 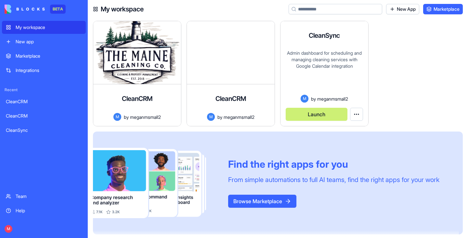 What do you see at coordinates (334, 180) in the screenshot?
I see `div: From simple automations to full AI teams, find the right apps for your work` at bounding box center [334, 180].